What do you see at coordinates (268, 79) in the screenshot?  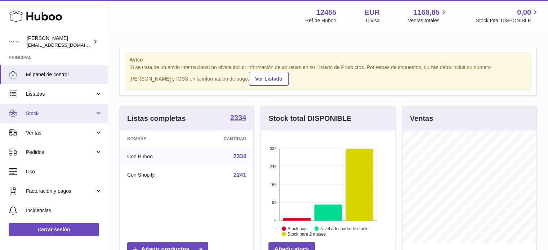 I see `a: Ver Listado` at bounding box center [268, 79].